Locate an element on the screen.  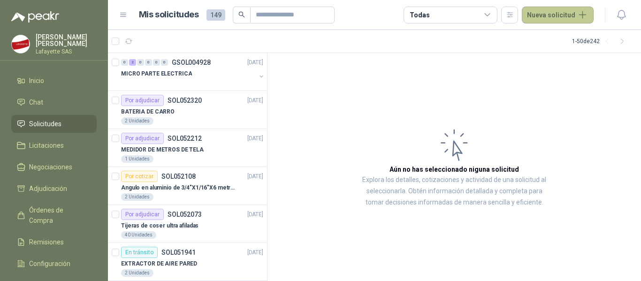
div: 2 is located at coordinates (132, 62).